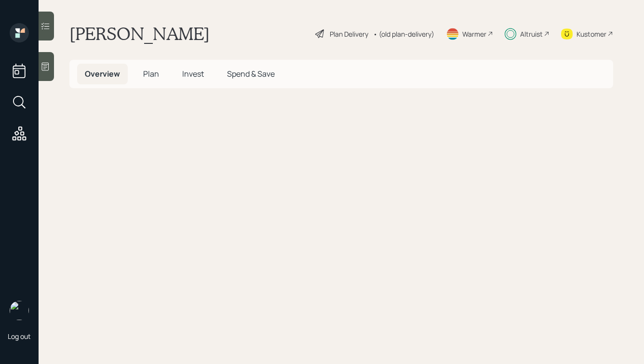 This screenshot has width=644, height=364. Describe the element at coordinates (475, 33) in the screenshot. I see `div: Warmer` at that location.